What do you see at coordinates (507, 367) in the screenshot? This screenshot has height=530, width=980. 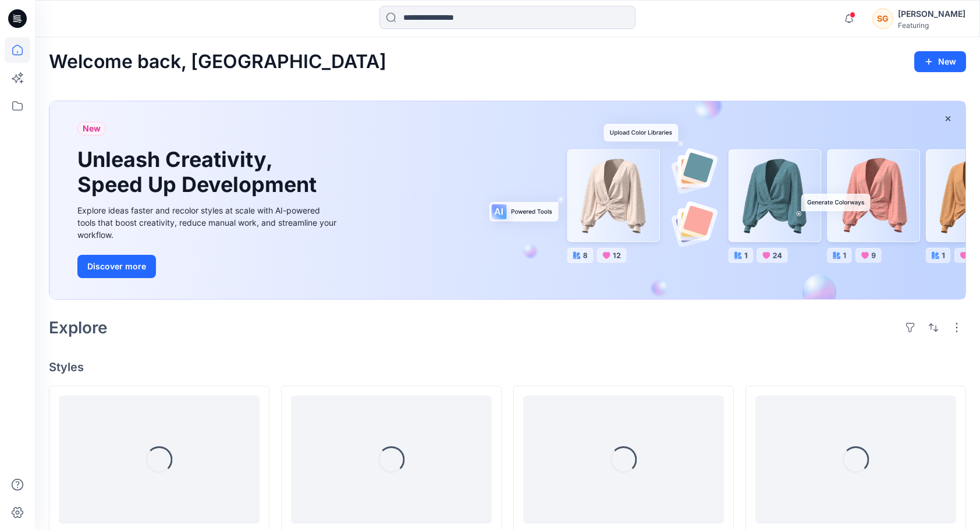 I see `h4: Styles` at bounding box center [507, 367].